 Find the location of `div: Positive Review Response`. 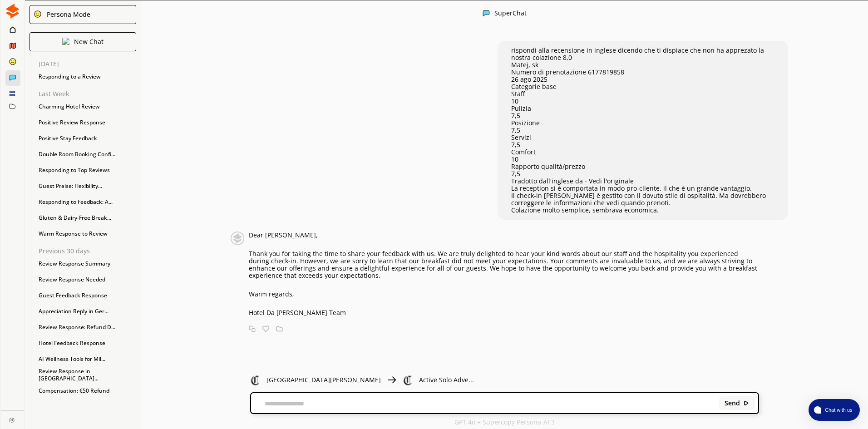

div: Positive Review Response is located at coordinates (87, 122).